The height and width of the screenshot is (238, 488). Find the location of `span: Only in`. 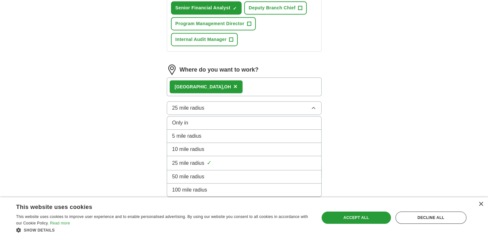

span: Only in is located at coordinates (180, 123).